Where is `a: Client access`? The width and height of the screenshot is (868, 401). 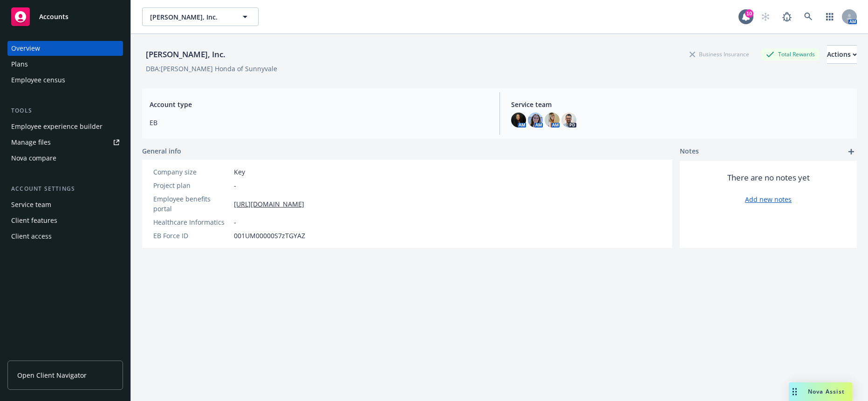 a: Client access is located at coordinates (65, 236).